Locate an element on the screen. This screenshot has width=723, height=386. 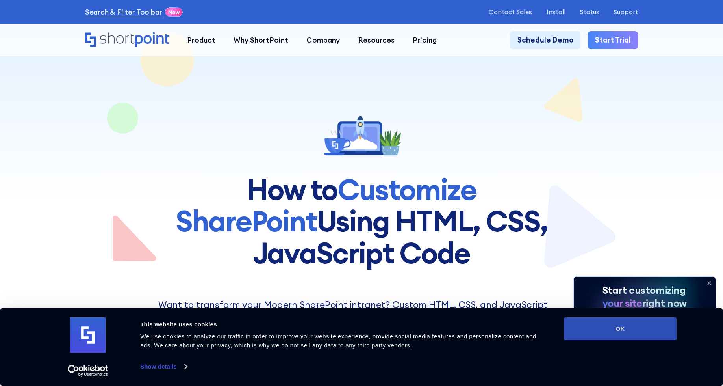
p: Status is located at coordinates (590, 12).